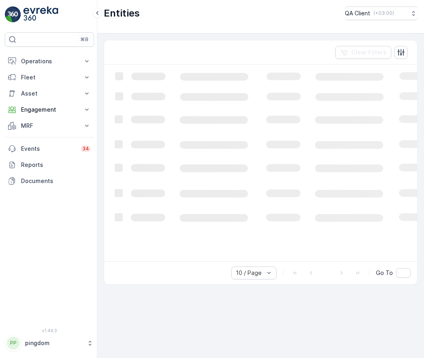  I want to click on p: Fleet, so click(49, 77).